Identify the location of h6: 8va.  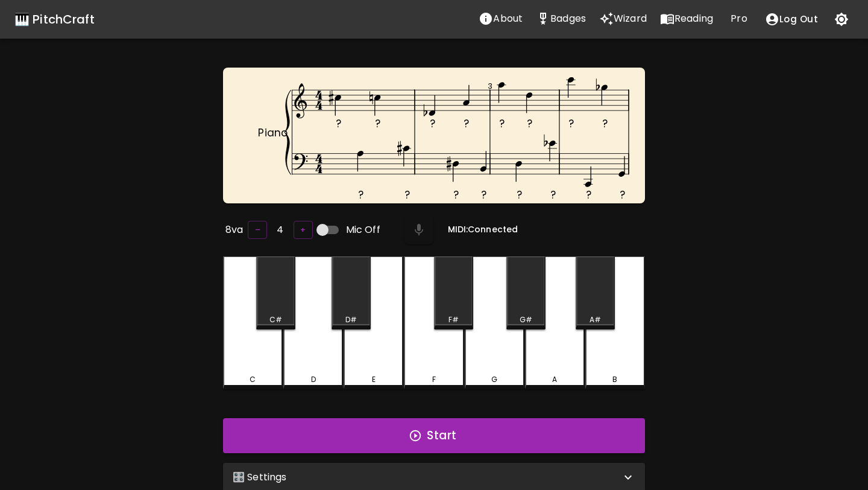
(234, 230).